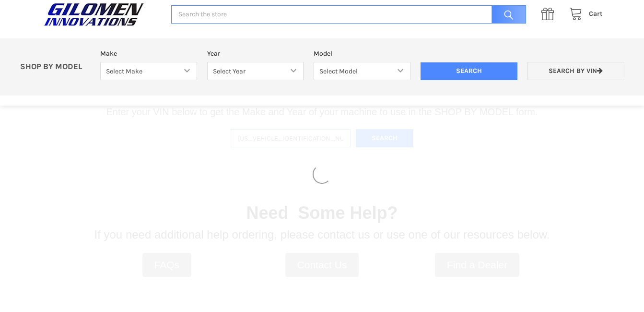 The width and height of the screenshot is (644, 312). Describe the element at coordinates (55, 67) in the screenshot. I see `p: SHOP BY MODEL` at that location.